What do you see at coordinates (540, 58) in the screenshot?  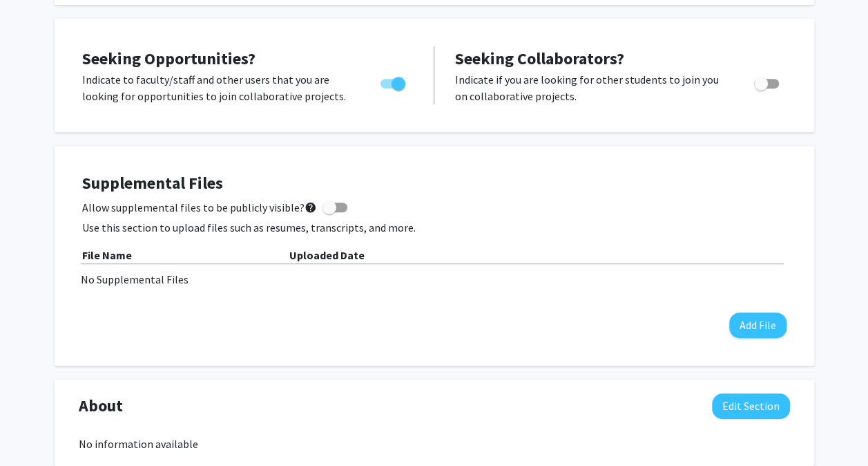 I see `span: Seeking Collaborators?` at bounding box center [540, 58].